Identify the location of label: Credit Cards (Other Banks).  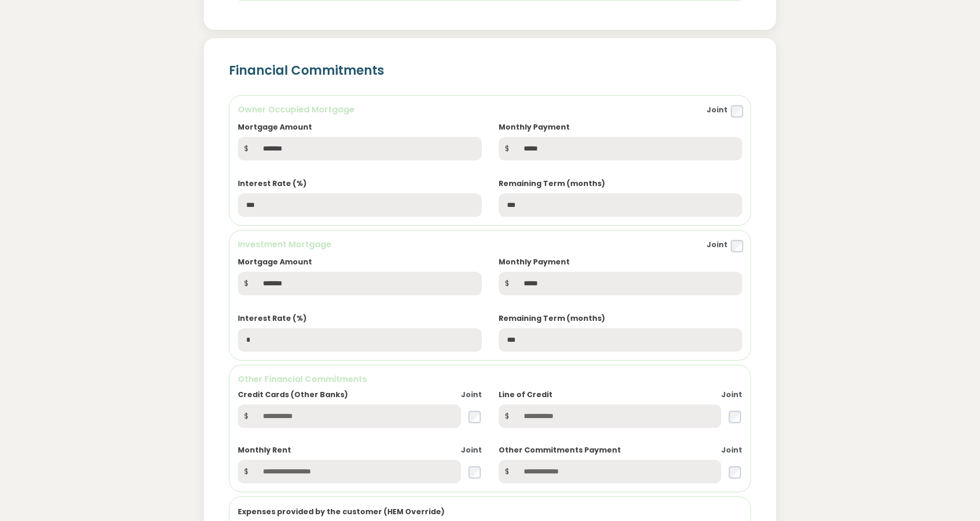
(293, 395).